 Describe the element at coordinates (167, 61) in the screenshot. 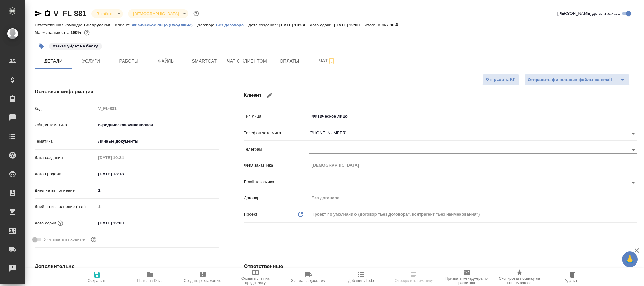

I see `span: Файлы` at that location.